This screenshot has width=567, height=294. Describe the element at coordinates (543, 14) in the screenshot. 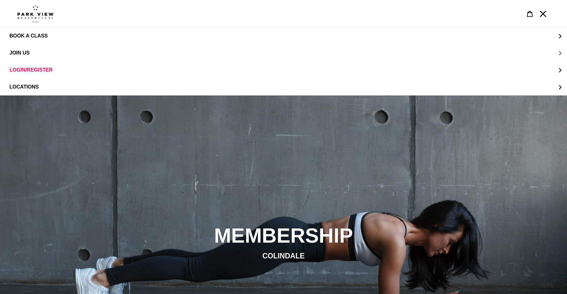

I see `button: Menu` at that location.